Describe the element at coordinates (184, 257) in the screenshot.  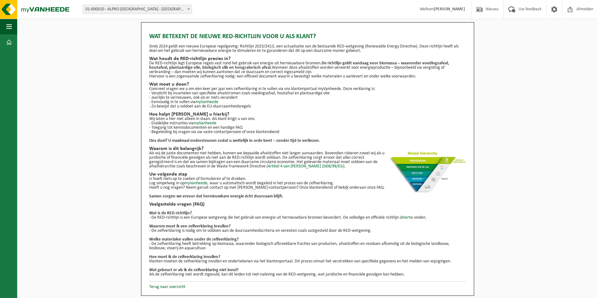
I see `b: Hoe moet ik de zelfverklaring invullen?` at that location.